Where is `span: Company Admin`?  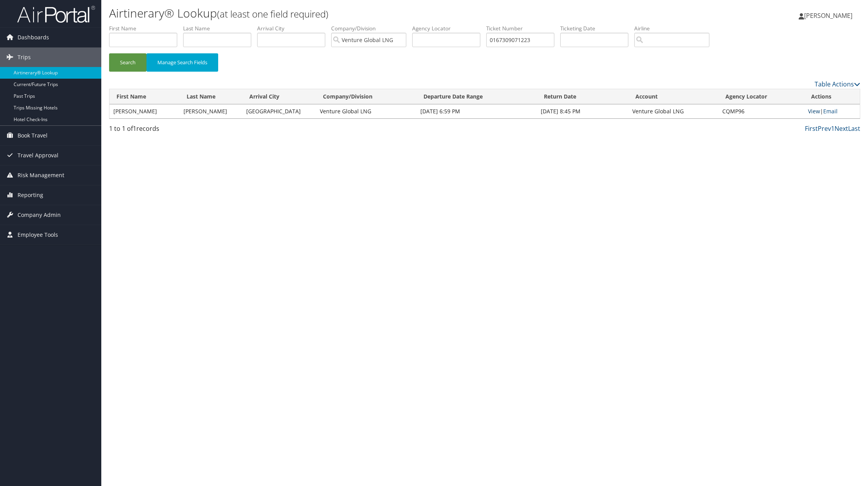 span: Company Admin is located at coordinates (39, 215).